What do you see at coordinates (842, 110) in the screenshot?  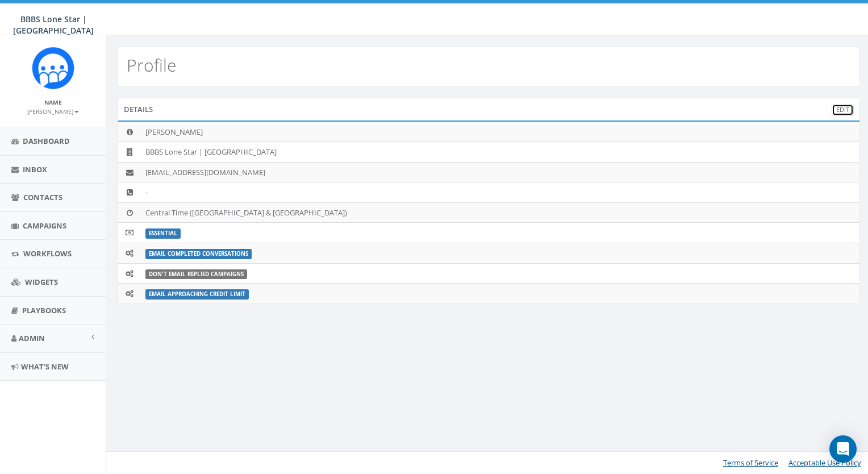 I see `a: Edit` at bounding box center [842, 110].